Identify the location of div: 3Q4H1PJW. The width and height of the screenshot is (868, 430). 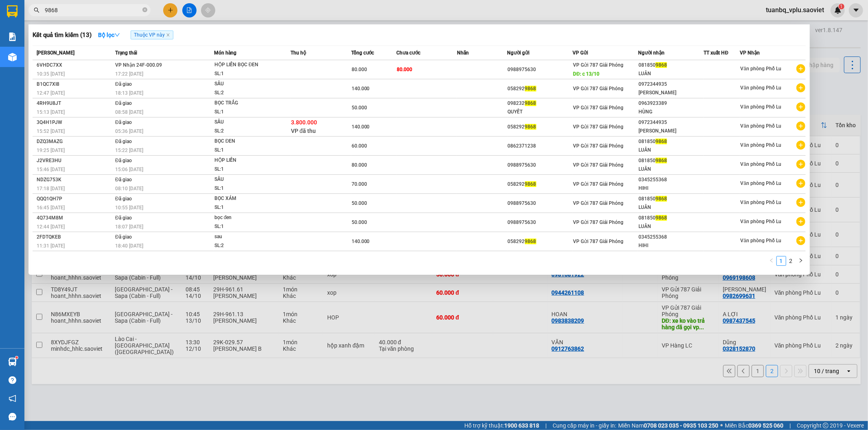
(74, 122).